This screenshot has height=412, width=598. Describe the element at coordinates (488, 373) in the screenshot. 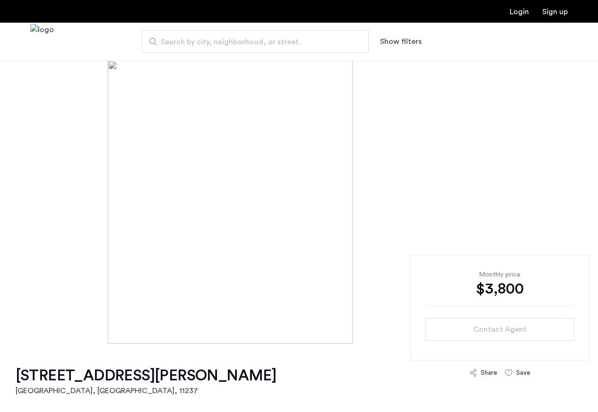

I see `div: Share` at that location.